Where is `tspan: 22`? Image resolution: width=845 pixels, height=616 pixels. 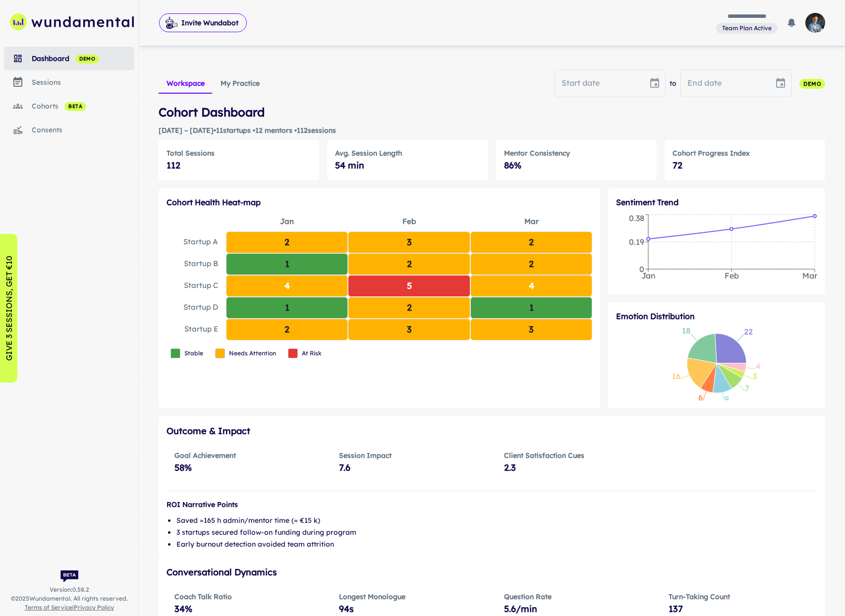
tspan: 22 is located at coordinates (749, 332).